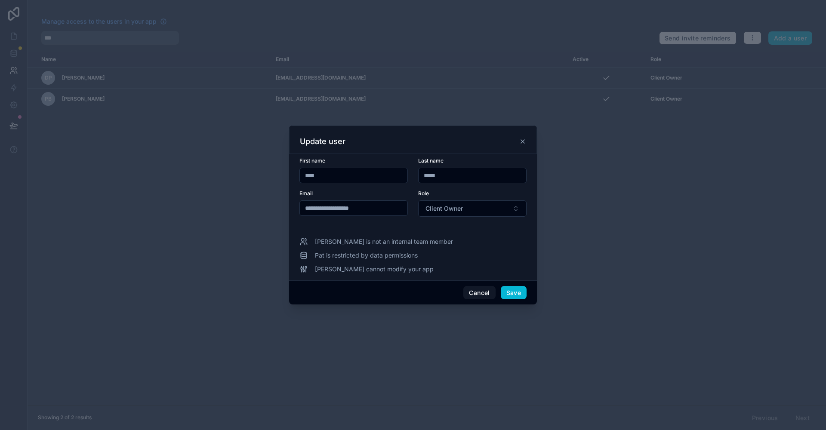  I want to click on span: Role, so click(424, 193).